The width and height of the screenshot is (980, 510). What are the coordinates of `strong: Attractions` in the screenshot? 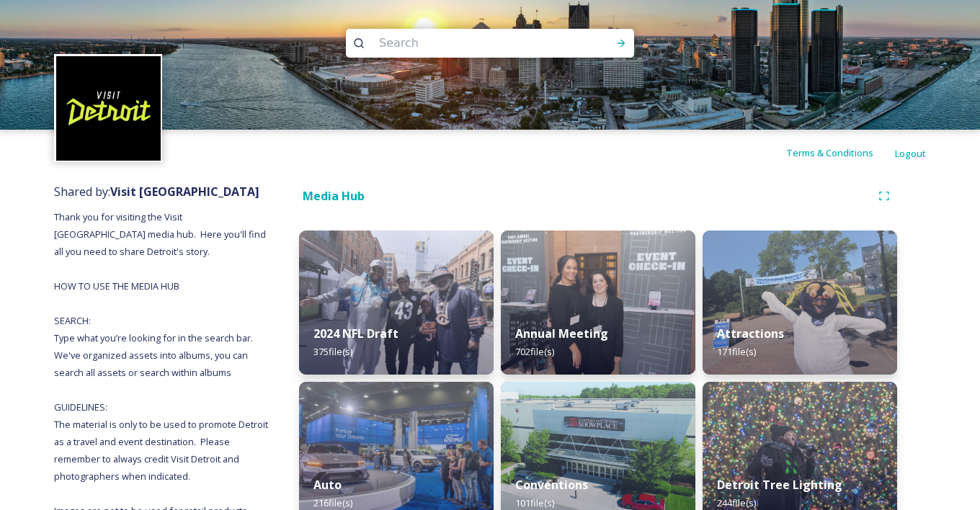 It's located at (750, 334).